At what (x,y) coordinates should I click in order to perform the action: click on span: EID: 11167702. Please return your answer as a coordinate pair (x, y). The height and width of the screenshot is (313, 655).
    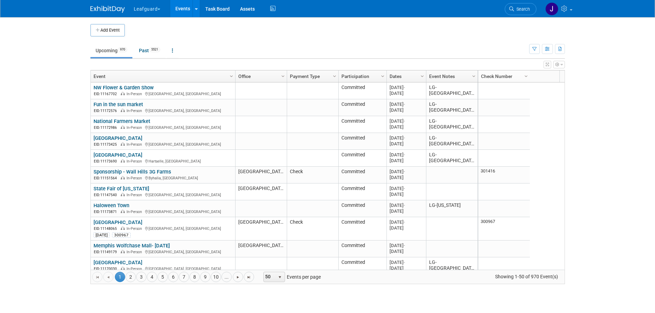
    Looking at the image, I should click on (107, 94).